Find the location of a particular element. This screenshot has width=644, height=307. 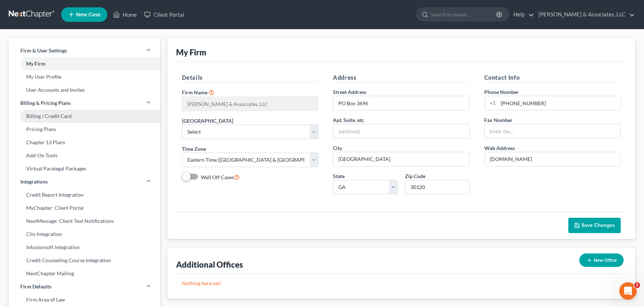

a: Billing / Credit Card is located at coordinates (84, 116).